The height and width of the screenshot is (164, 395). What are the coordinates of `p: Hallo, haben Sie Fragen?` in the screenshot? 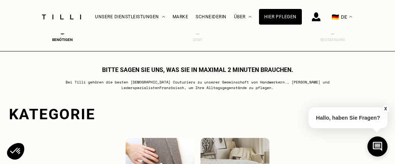 It's located at (348, 118).